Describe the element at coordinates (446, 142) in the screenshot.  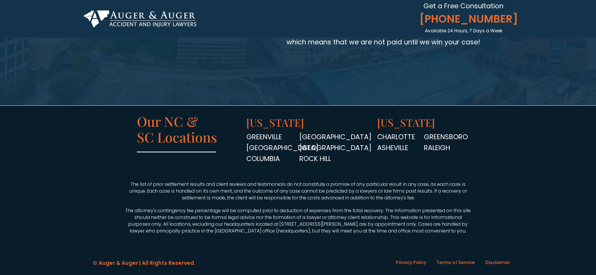
I see `span: GREENSBORO RALEIGH` at that location.